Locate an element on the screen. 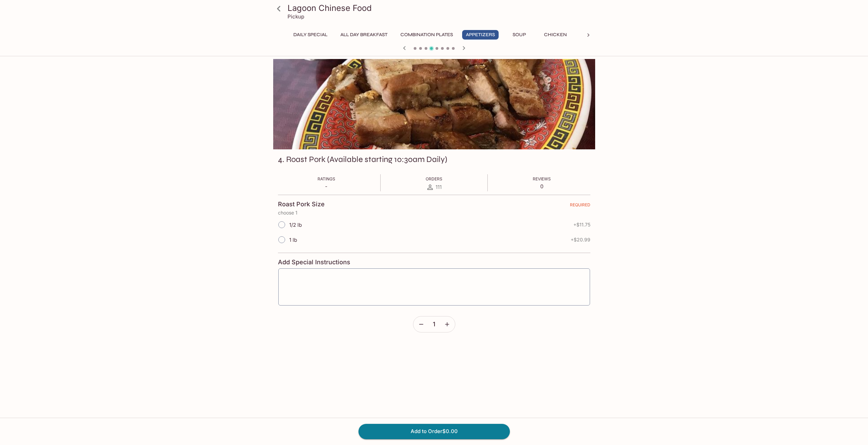 This screenshot has height=445, width=868. div: 4. Roast Pork (Available starting 10:30am Daily) is located at coordinates (434, 104).